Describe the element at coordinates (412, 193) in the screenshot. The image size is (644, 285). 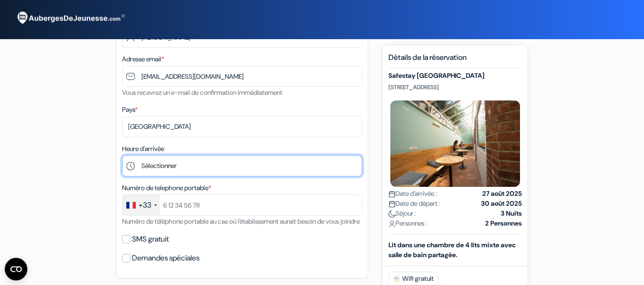
I see `span: Date d'arrivée :` at that location.